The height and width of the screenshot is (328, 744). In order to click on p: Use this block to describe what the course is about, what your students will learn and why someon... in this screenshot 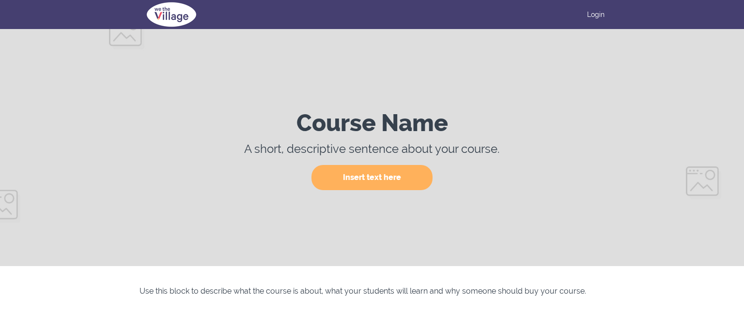, I will do `click(372, 292)`.